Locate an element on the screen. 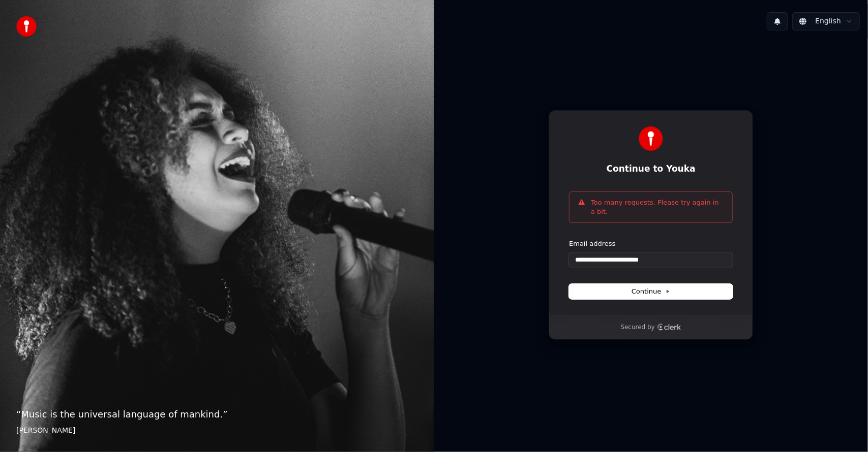 Image resolution: width=868 pixels, height=452 pixels. img: youka is located at coordinates (26, 26).